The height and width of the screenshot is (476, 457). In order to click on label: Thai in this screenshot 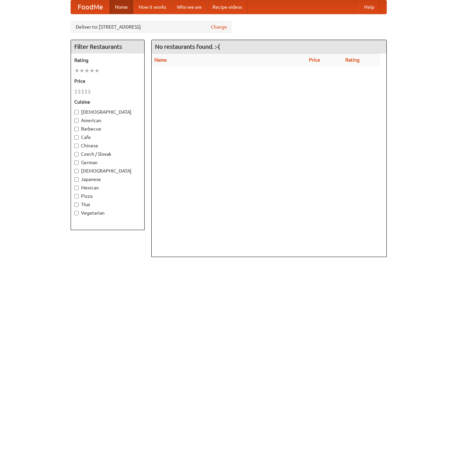, I will do `click(108, 204)`.